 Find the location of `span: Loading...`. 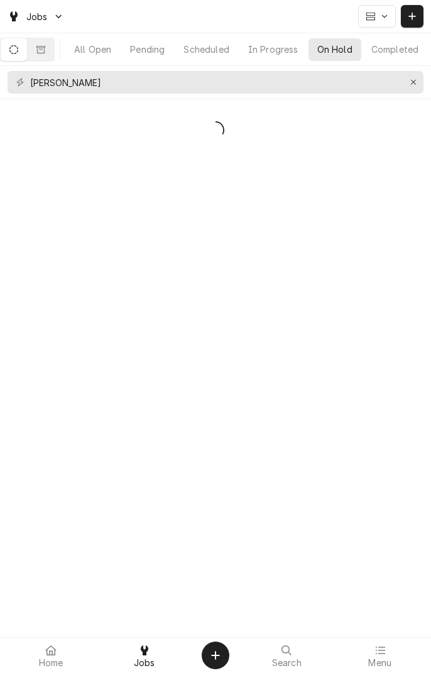

span: Loading... is located at coordinates (216, 130).